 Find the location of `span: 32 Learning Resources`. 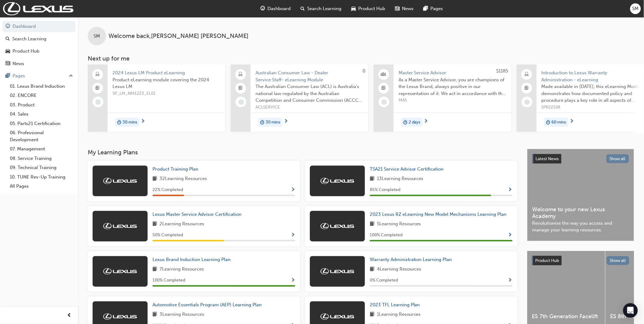

span: 32 Learning Resources is located at coordinates (183, 179).